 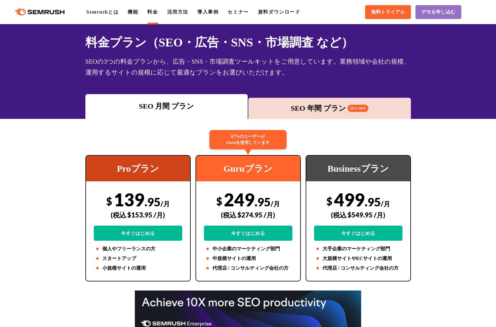 I want to click on div: Businessプラン, so click(x=358, y=168).